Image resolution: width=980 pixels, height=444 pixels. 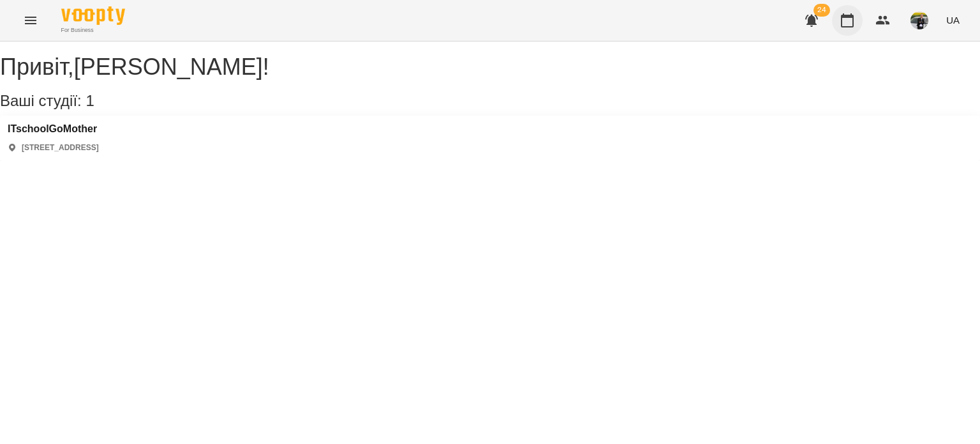 What do you see at coordinates (93, 15) in the screenshot?
I see `img: Voopty Logo` at bounding box center [93, 15].